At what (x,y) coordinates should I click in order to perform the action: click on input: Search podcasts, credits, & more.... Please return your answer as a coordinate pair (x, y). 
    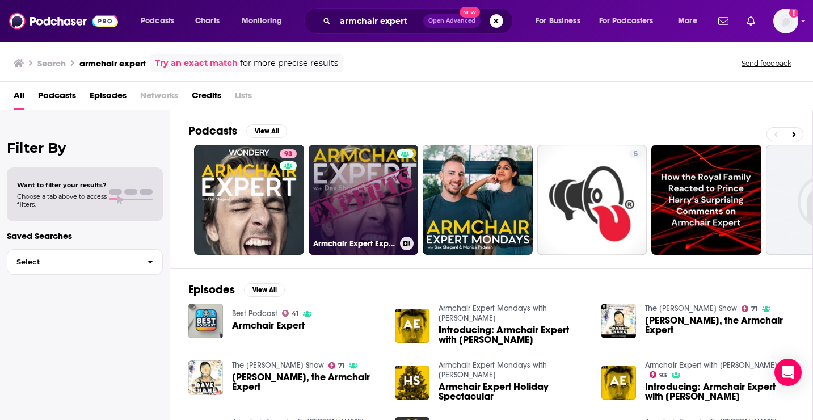
    Looking at the image, I should click on (379, 21).